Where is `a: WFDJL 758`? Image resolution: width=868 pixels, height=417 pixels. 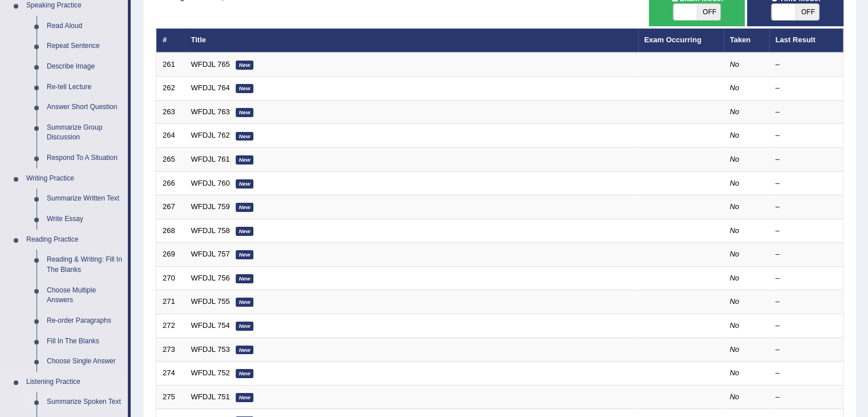 a: WFDJL 758 is located at coordinates (211, 230).